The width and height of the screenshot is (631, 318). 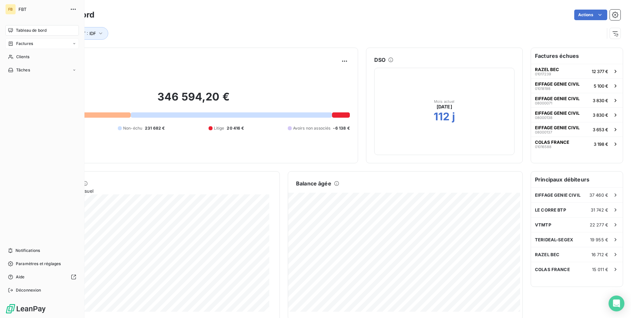 What do you see at coordinates (543, 147) in the screenshot?
I see `span: 01016588` at bounding box center [543, 147].